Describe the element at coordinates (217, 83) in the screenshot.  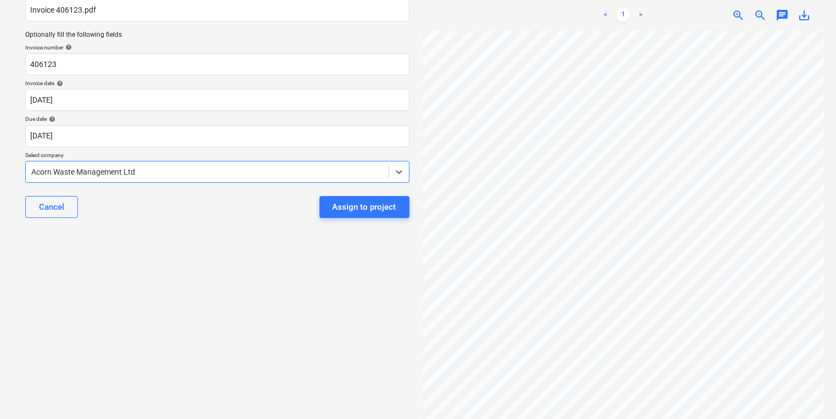
I see `div: Invoice date` at that location.